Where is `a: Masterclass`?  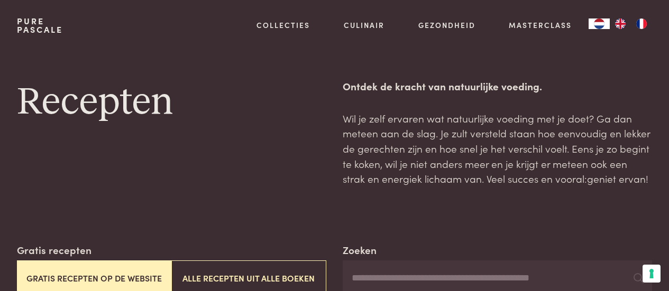 a: Masterclass is located at coordinates (540, 25).